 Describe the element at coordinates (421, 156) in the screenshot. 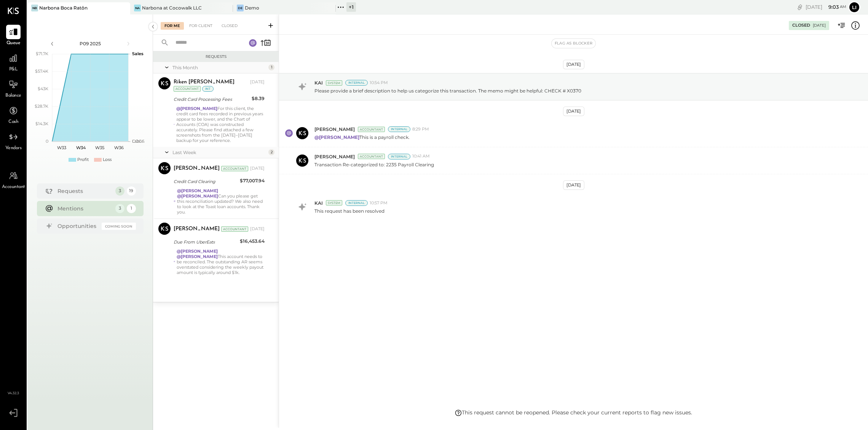

I see `span: 10:41 AM` at that location.